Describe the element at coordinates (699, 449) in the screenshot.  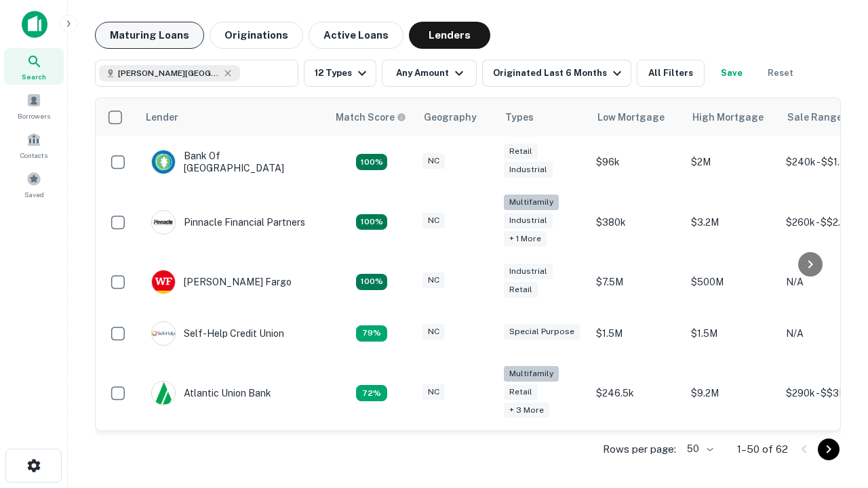
I see `div: 50` at that location.